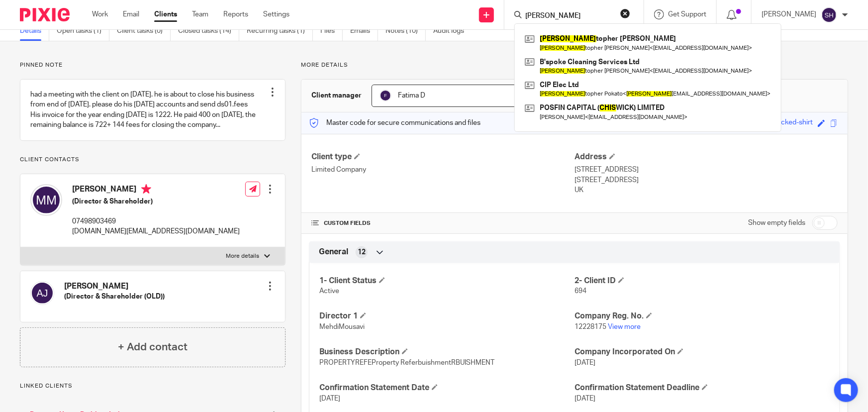  I want to click on span: MehdiMousavi, so click(342, 327).